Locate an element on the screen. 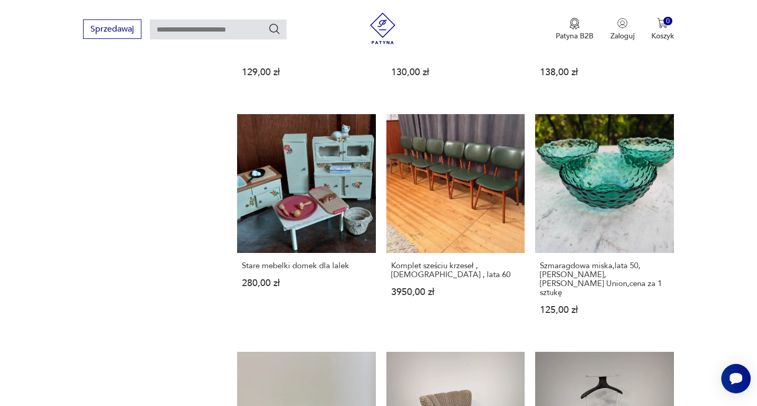 This screenshot has height=406, width=757. p: 129,00 zł is located at coordinates (306, 72).